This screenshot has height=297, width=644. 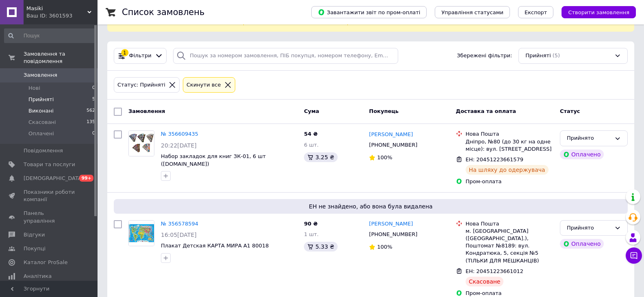 I want to click on span: Створити замовлення, so click(x=598, y=12).